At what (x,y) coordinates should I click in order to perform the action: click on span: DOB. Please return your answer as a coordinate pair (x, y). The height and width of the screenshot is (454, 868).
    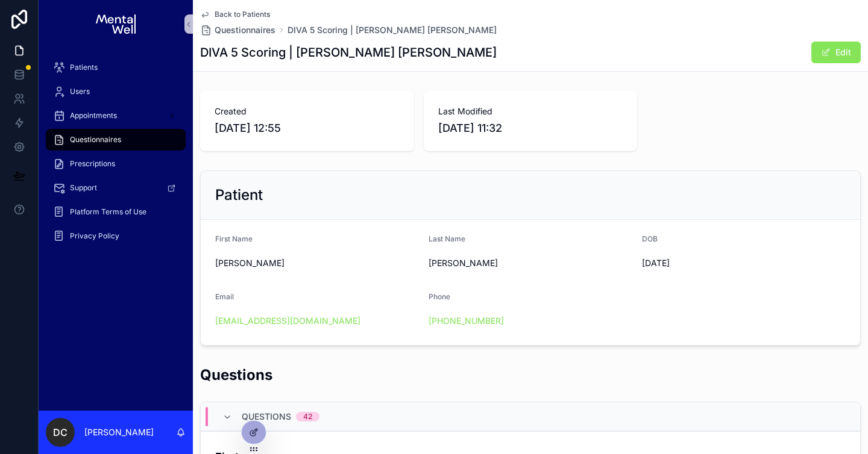
    Looking at the image, I should click on (650, 239).